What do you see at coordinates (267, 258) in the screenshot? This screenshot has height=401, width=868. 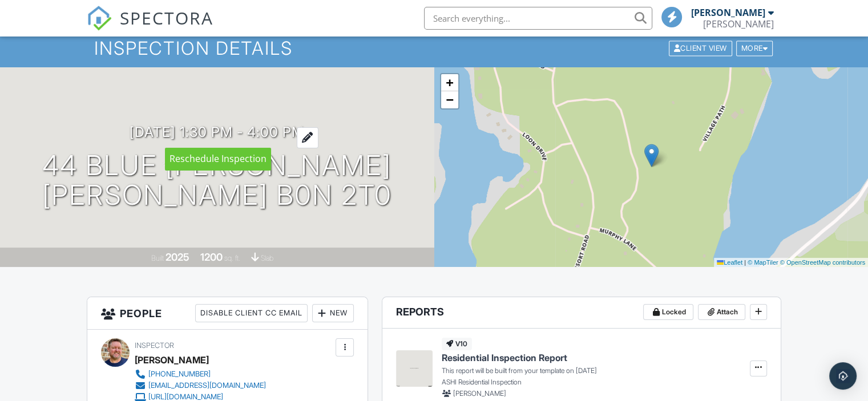 I see `span: slab` at bounding box center [267, 258].